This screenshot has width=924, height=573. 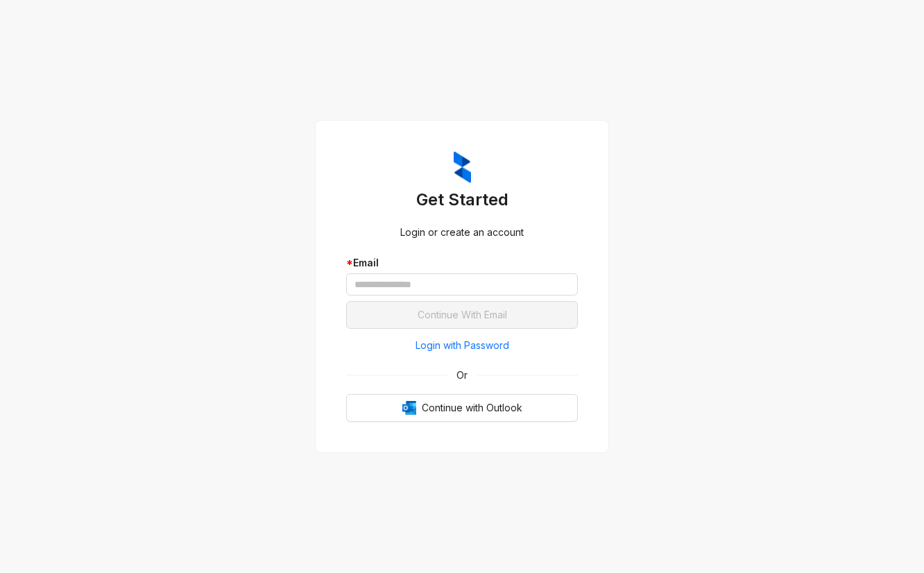 I want to click on span: Or, so click(x=462, y=375).